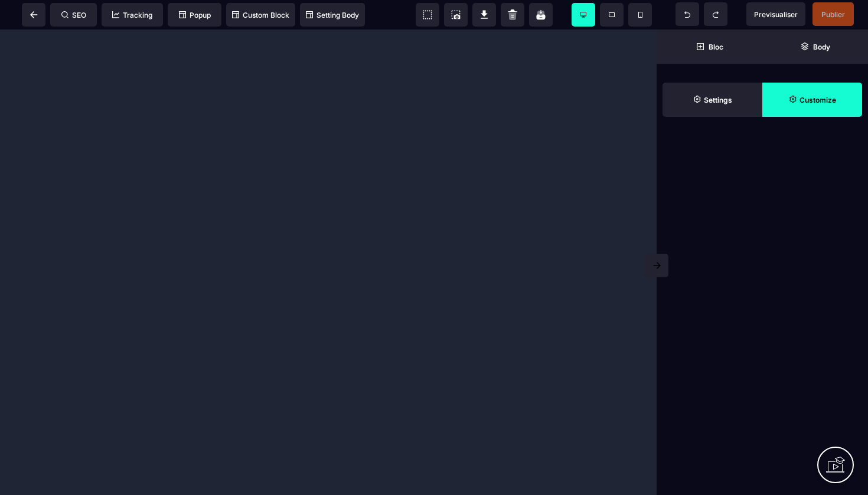 The image size is (868, 495). What do you see at coordinates (332, 15) in the screenshot?
I see `span: Setting Body` at bounding box center [332, 15].